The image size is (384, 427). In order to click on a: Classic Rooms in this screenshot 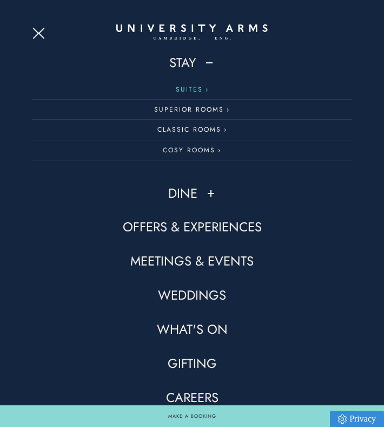, I will do `click(192, 129)`.